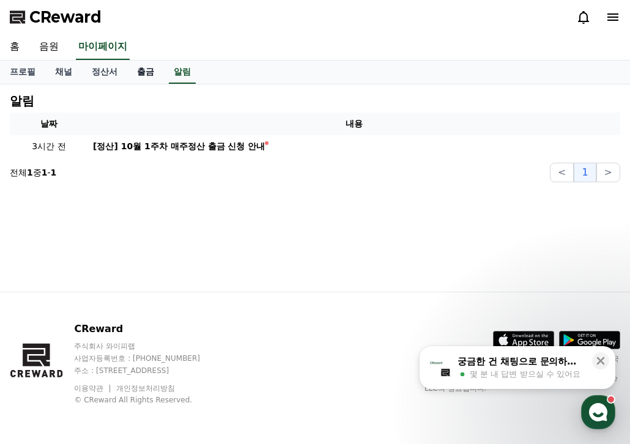 The width and height of the screenshot is (630, 444). I want to click on a: 개인정보처리방침, so click(146, 388).